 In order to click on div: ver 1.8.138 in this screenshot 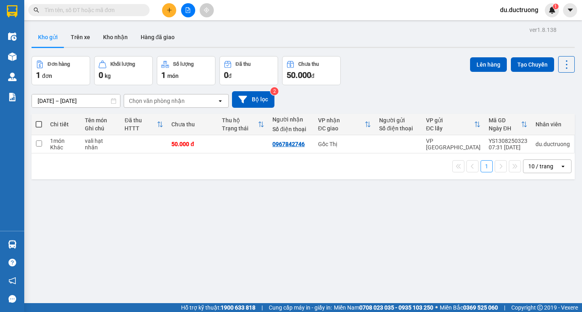, I will do `click(543, 30)`.